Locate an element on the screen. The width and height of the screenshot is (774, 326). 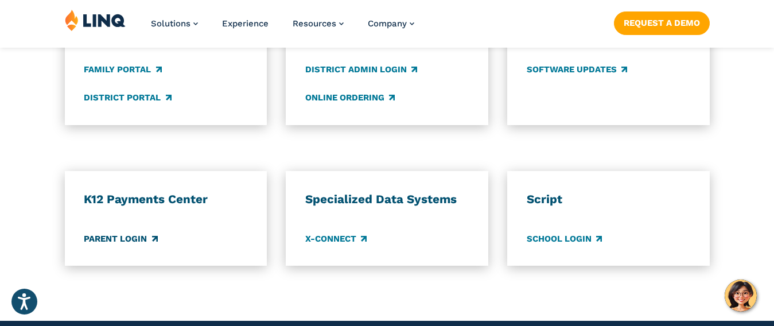
a: Request a Demo is located at coordinates (661, 23).